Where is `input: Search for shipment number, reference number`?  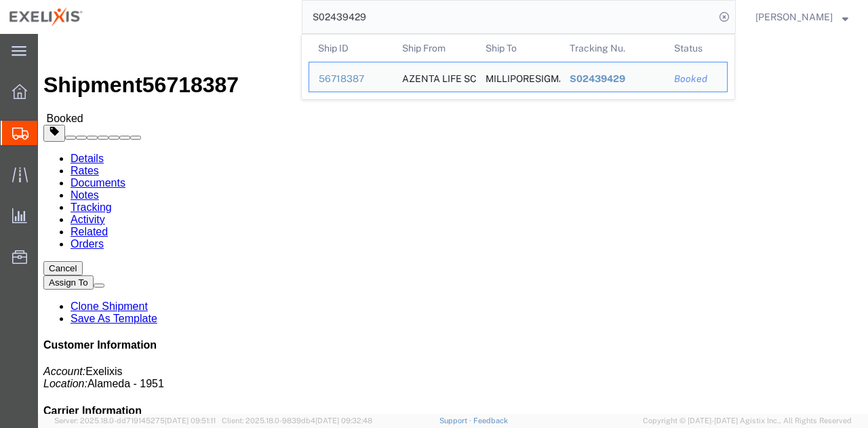
input: Search for shipment number, reference number is located at coordinates (509, 17).